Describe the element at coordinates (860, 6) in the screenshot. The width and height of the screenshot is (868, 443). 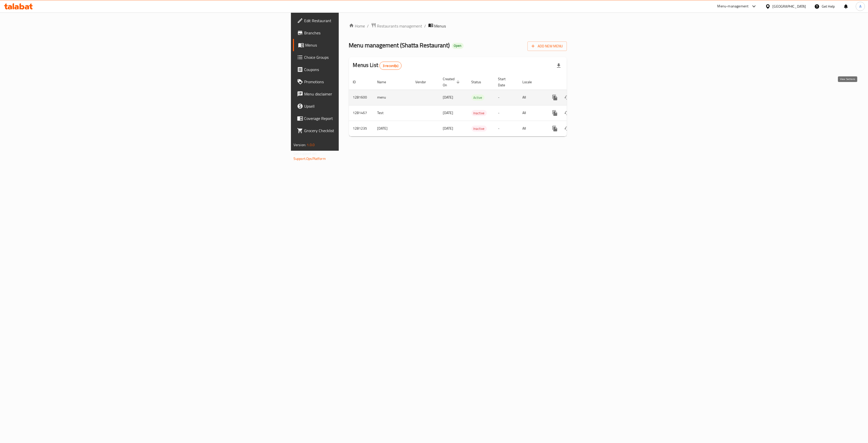
I see `span: A` at that location.